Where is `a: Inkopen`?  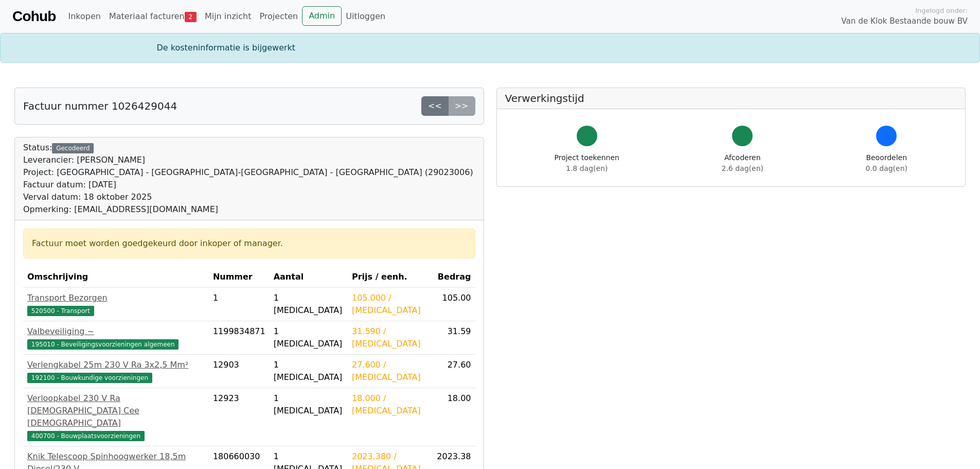 a: Inkopen is located at coordinates (84, 16).